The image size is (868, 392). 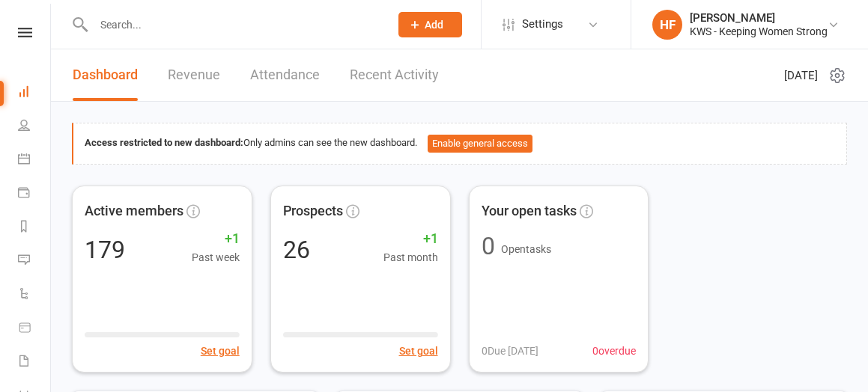 I want to click on span: Past week, so click(x=215, y=257).